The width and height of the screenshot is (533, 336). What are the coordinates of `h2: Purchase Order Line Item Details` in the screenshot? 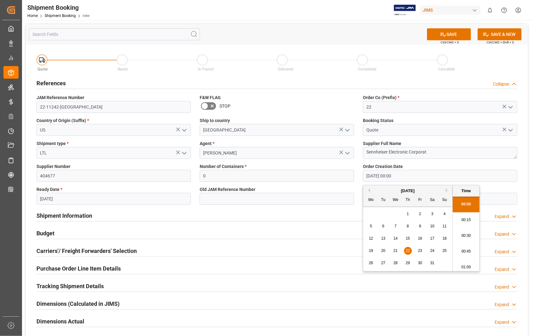 It's located at (79, 268).